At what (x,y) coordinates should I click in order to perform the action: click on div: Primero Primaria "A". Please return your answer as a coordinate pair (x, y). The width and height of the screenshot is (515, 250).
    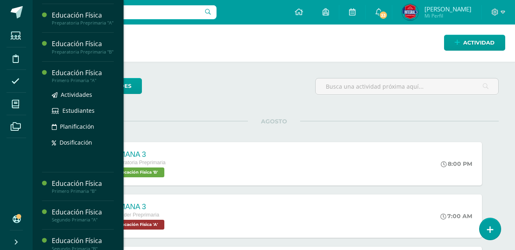
    Looking at the image, I should click on (83, 80).